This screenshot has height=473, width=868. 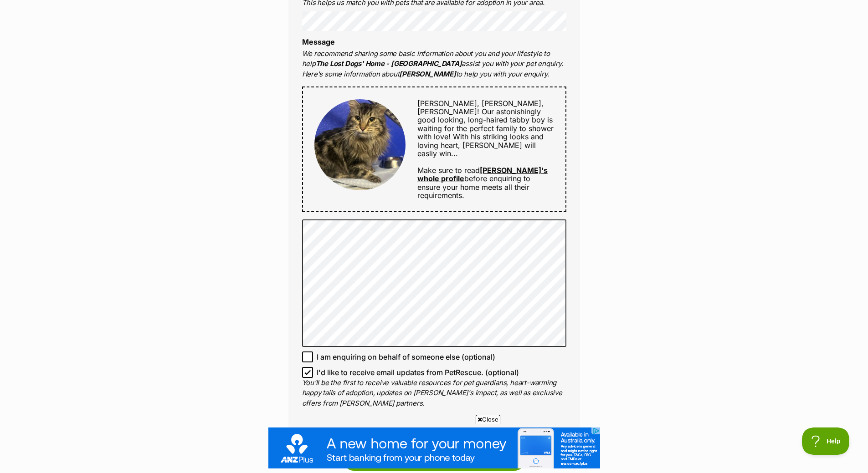 What do you see at coordinates (488, 419) in the screenshot?
I see `span: Close` at bounding box center [488, 419].